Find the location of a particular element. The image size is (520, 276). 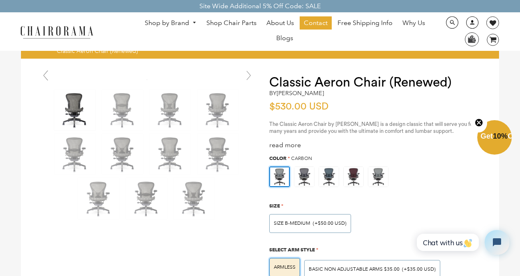

button: Chat with us👋 is located at coordinates (37, 19).